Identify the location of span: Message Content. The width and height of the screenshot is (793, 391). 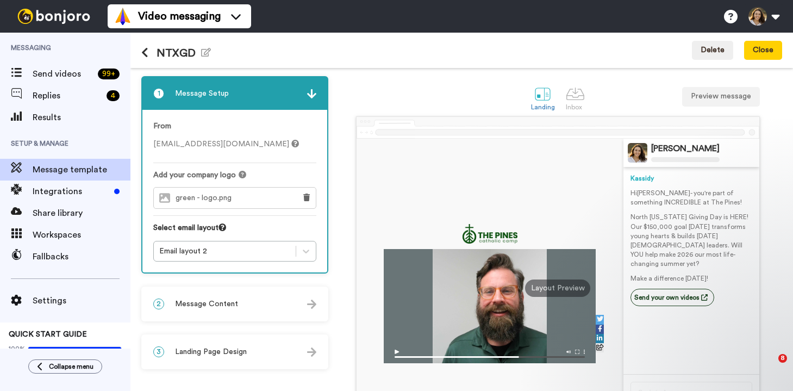
(207, 304).